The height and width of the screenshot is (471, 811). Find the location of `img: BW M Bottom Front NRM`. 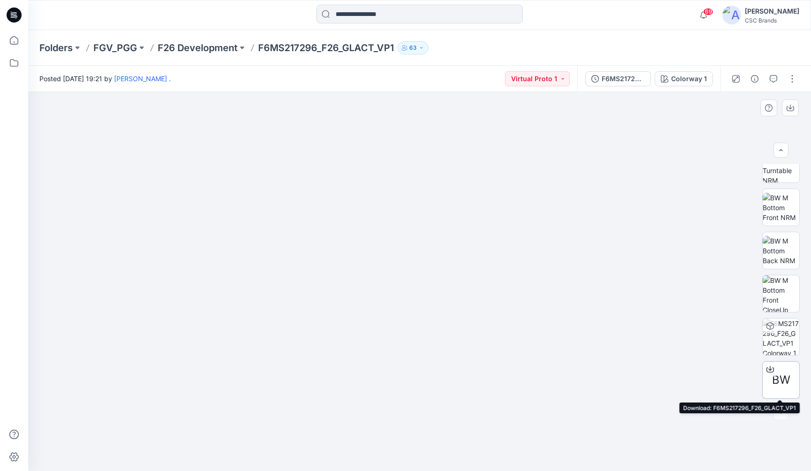

img: BW M Bottom Front NRM is located at coordinates (781, 207).